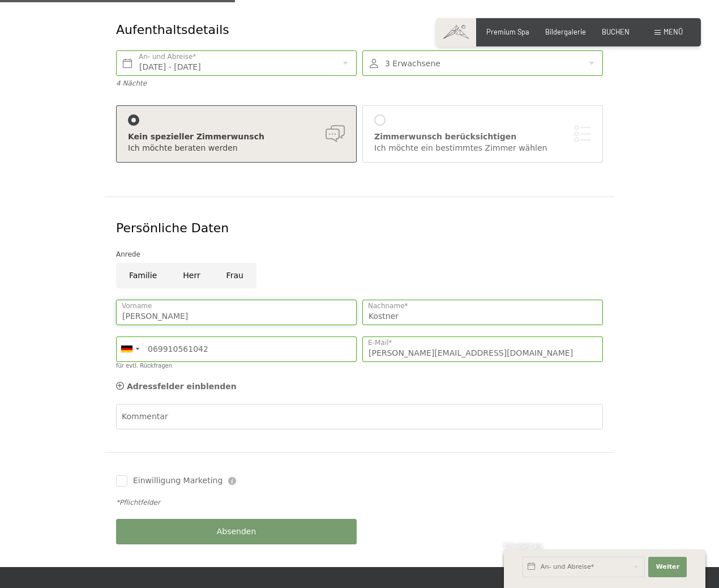 Image resolution: width=719 pixels, height=588 pixels. Describe the element at coordinates (144, 365) in the screenshot. I see `label: für evtl. Rückfragen` at that location.